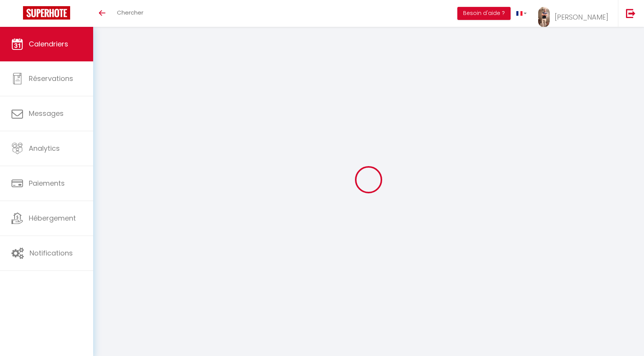 The width and height of the screenshot is (644, 356). I want to click on span: Analytics, so click(44, 148).